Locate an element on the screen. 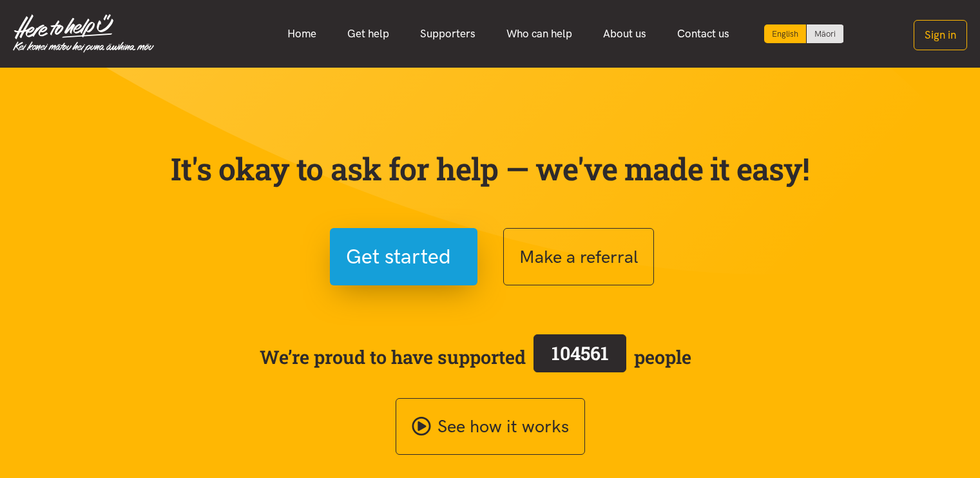 The image size is (980, 478). button: Get started is located at coordinates (403, 256).